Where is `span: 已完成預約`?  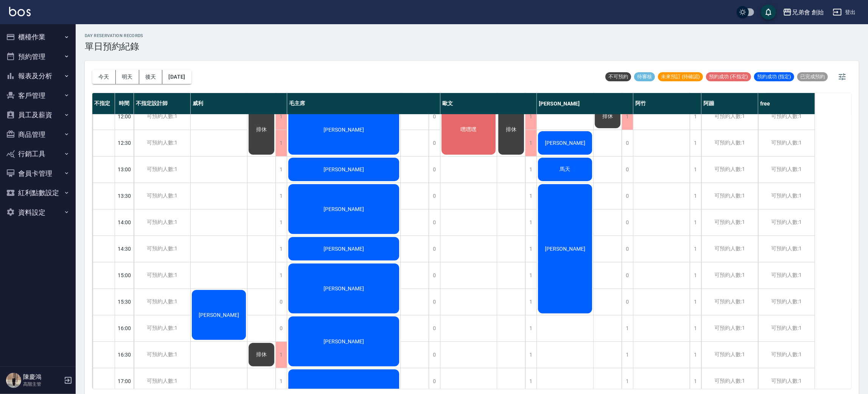 span: 已完成預約 is located at coordinates (813, 77).